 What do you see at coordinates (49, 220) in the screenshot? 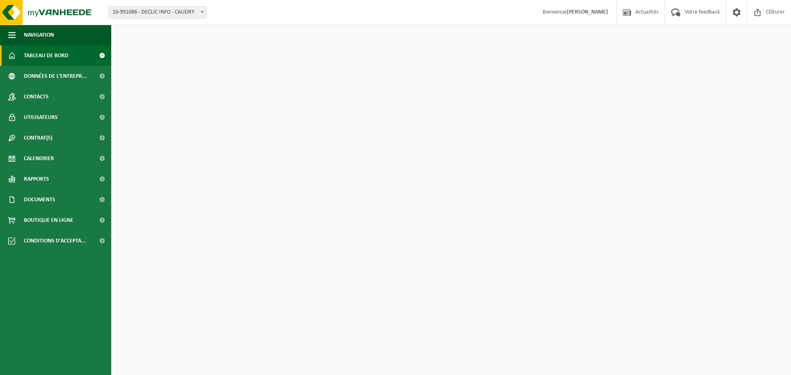
I see `span: Boutique en ligne` at bounding box center [49, 220].